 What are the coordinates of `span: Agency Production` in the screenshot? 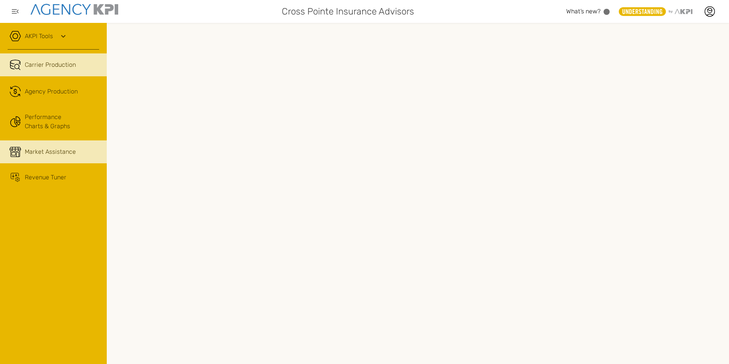 It's located at (51, 92).